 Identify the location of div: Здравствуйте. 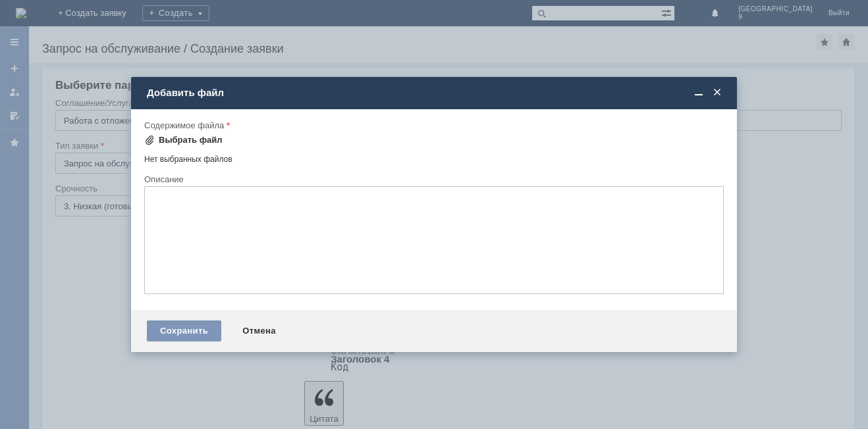
(99, 11).